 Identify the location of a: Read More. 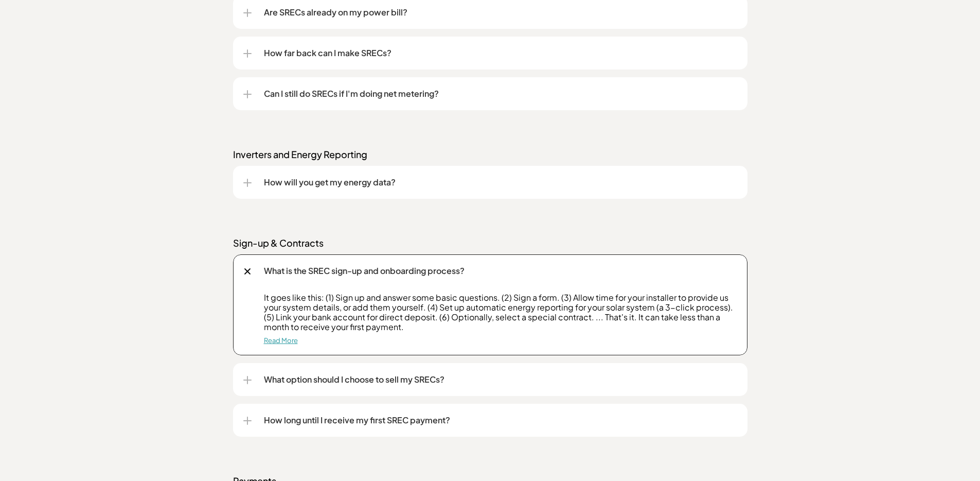
(281, 340).